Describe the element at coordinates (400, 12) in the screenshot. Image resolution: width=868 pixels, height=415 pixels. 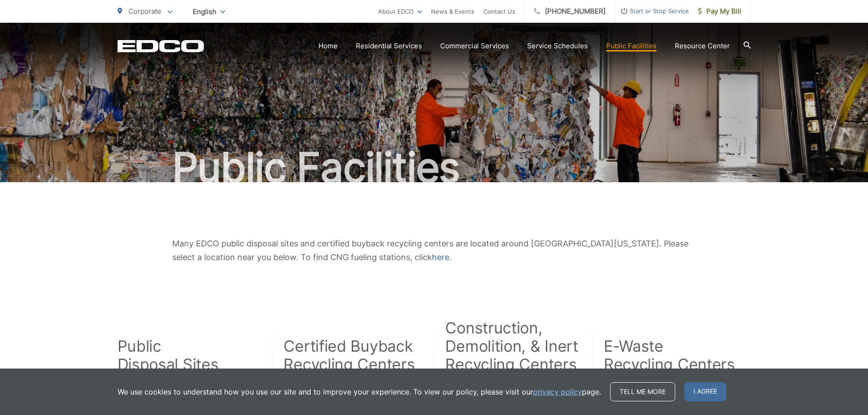
I see `a: About EDCO` at that location.